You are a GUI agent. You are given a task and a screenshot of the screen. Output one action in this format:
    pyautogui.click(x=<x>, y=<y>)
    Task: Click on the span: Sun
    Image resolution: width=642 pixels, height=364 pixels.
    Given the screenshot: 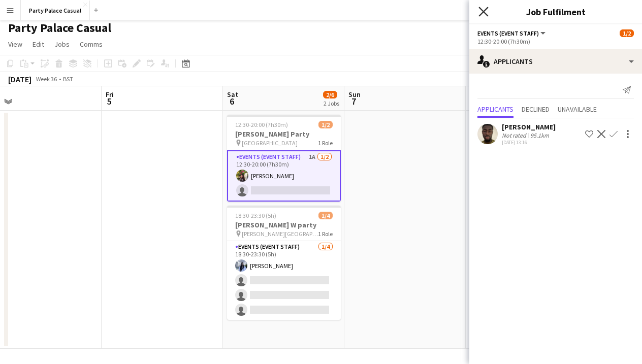 What is the action you would take?
    pyautogui.click(x=355, y=94)
    